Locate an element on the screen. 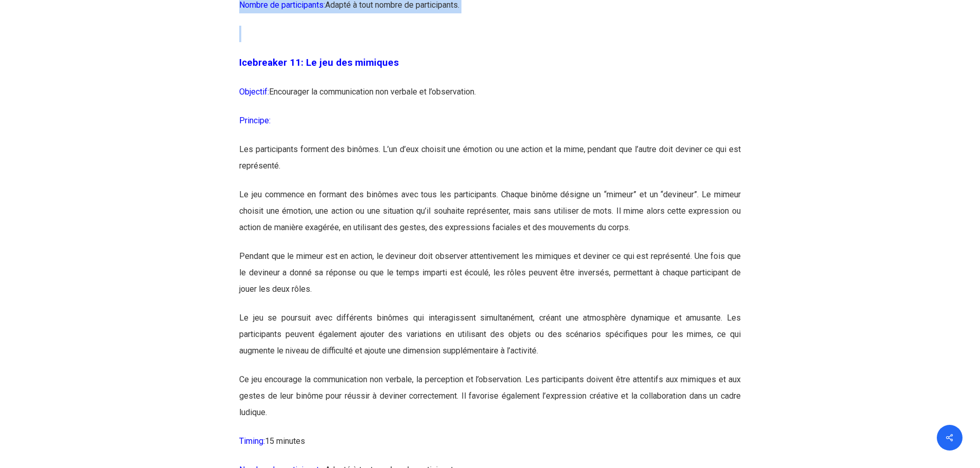 This screenshot has width=980, height=468. span: Icebreaker 11: Le jeu des mimiques is located at coordinates (319, 63).